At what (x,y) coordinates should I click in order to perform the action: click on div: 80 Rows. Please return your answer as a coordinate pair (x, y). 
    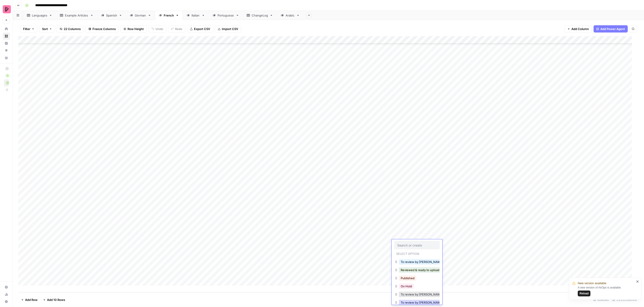
    Looking at the image, I should click on (601, 300).